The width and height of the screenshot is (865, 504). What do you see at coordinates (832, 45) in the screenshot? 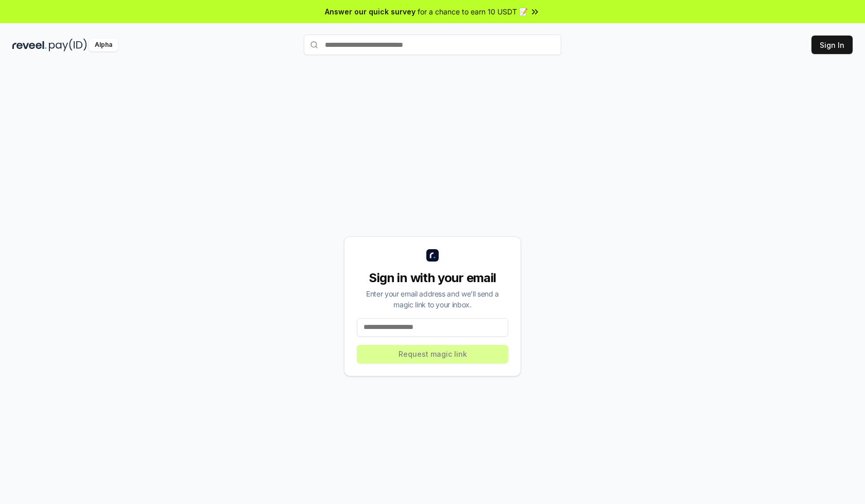
I see `button: Sign In` at bounding box center [832, 45].